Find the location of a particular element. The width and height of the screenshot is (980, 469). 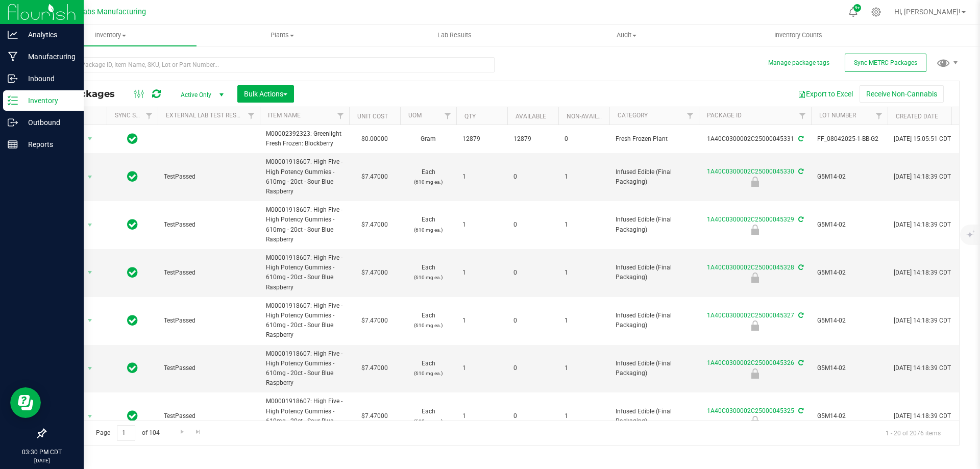

a: 1A40C0300002C25000045330 is located at coordinates (750, 172).